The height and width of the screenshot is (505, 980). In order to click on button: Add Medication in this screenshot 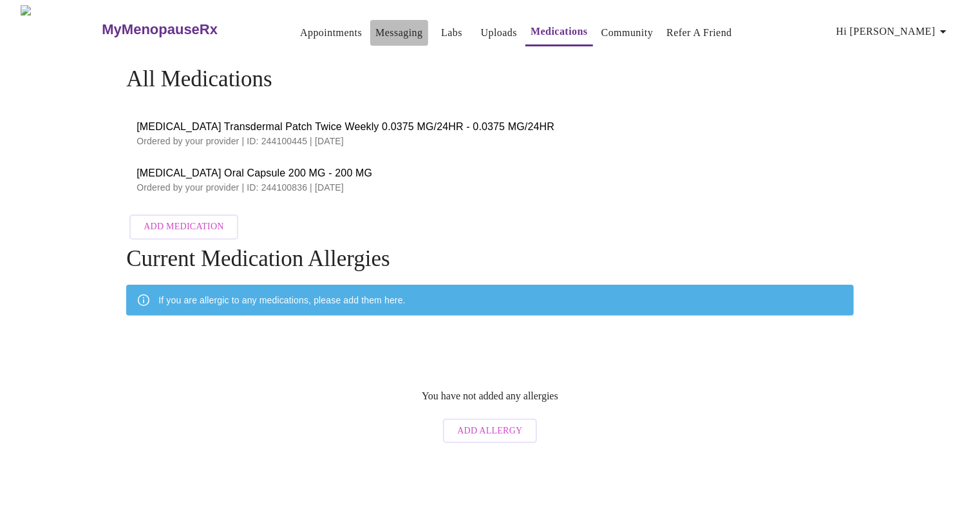, I will do `click(184, 226)`.